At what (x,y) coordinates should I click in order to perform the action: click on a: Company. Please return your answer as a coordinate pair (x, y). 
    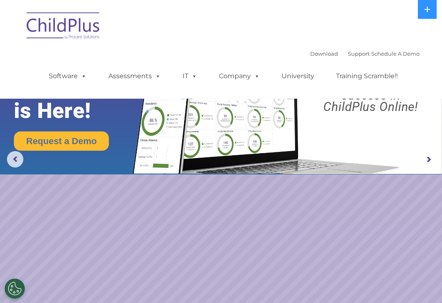
    Looking at the image, I should click on (239, 76).